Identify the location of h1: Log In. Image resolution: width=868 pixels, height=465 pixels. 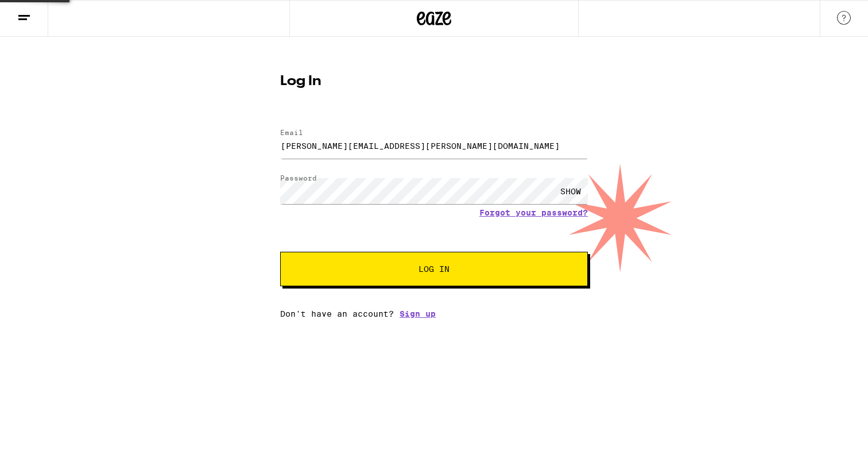
(434, 81).